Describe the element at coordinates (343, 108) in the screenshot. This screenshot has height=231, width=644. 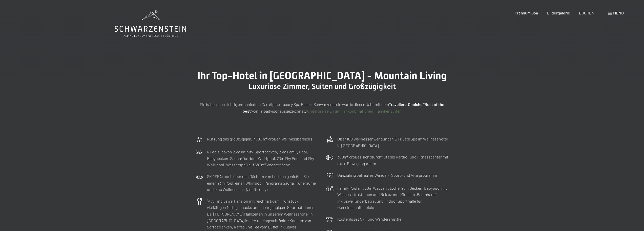
I see `strong: Travellers' Choiche "Best of the best"` at that location.